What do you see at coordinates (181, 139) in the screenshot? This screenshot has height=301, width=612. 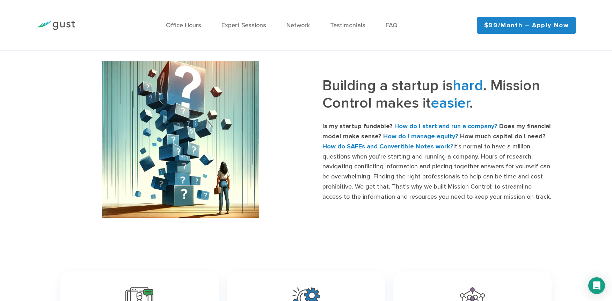 I see `img: Startup founder feeling the pressure of a big stack of unknowns` at bounding box center [181, 139].